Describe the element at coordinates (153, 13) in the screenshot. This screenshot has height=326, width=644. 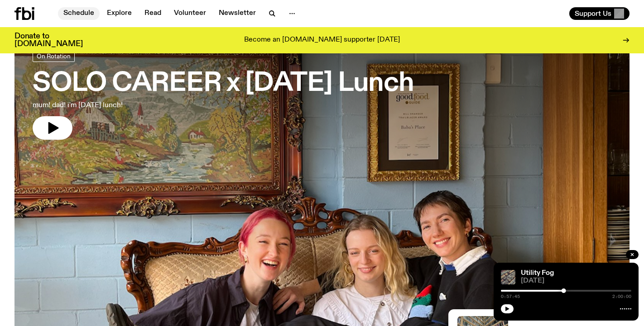
I see `a: Read` at that location.